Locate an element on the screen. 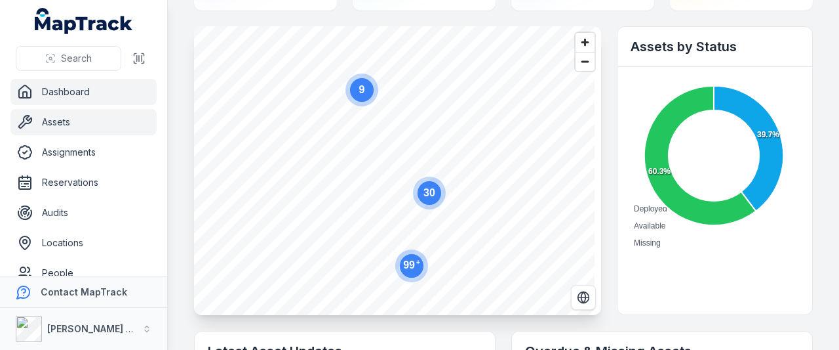 The width and height of the screenshot is (839, 350). span: Available is located at coordinates (650, 226).